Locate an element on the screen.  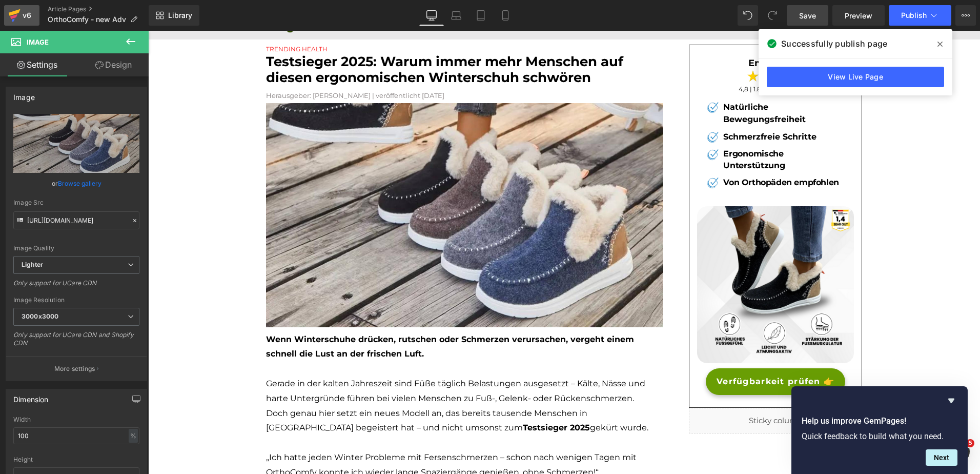
button: Publish is located at coordinates (920, 15).